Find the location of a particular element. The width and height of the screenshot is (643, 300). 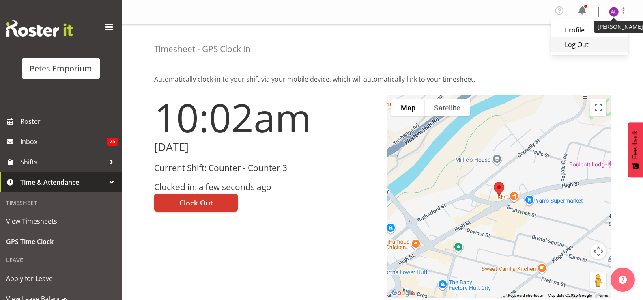

span: GPS Time Clock is located at coordinates (61, 241).